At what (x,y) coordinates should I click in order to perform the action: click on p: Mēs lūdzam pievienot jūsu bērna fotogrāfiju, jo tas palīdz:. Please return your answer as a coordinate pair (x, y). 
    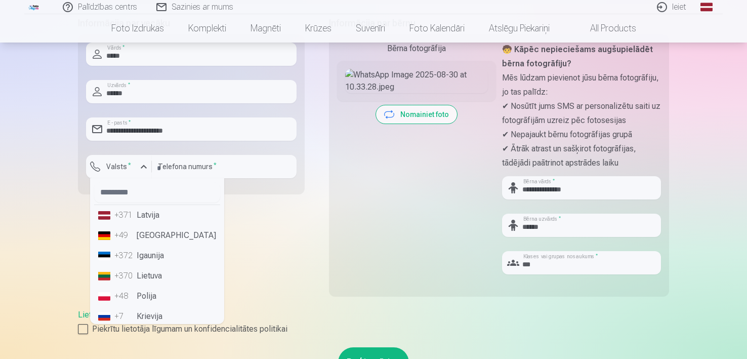
    Looking at the image, I should click on (581, 85).